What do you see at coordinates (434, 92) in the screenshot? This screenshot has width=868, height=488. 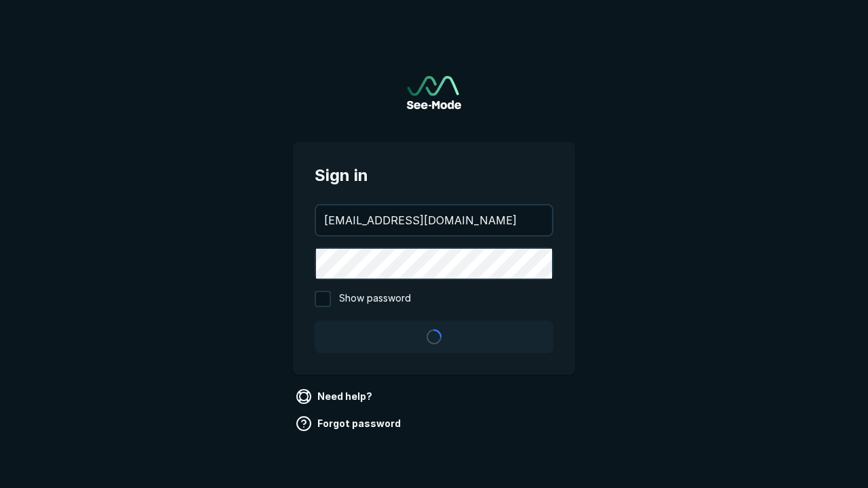 I see `a: Go to sign in` at bounding box center [434, 92].